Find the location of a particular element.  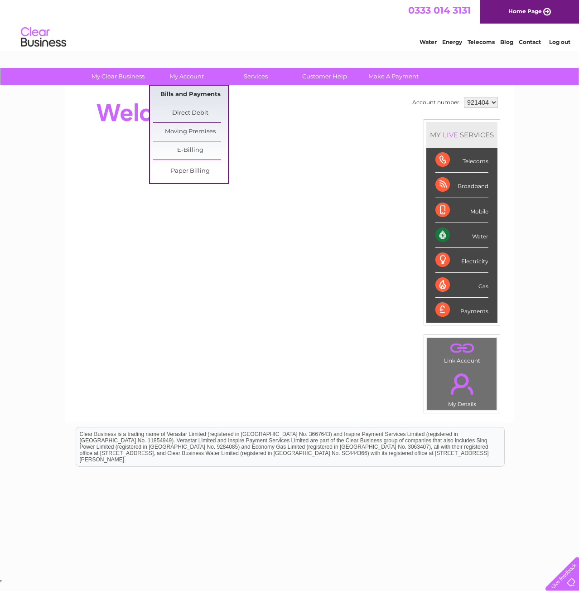

a: Telecoms is located at coordinates (482, 42).